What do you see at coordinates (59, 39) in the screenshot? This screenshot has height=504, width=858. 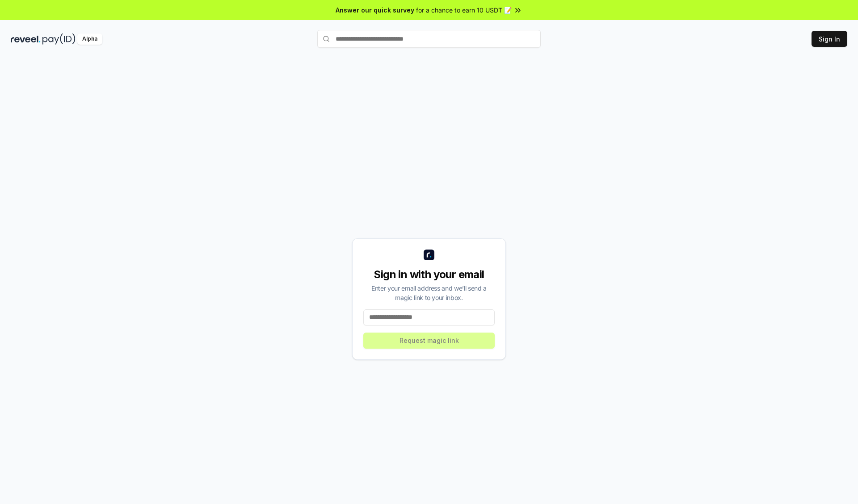 I see `img: pay_id` at bounding box center [59, 39].